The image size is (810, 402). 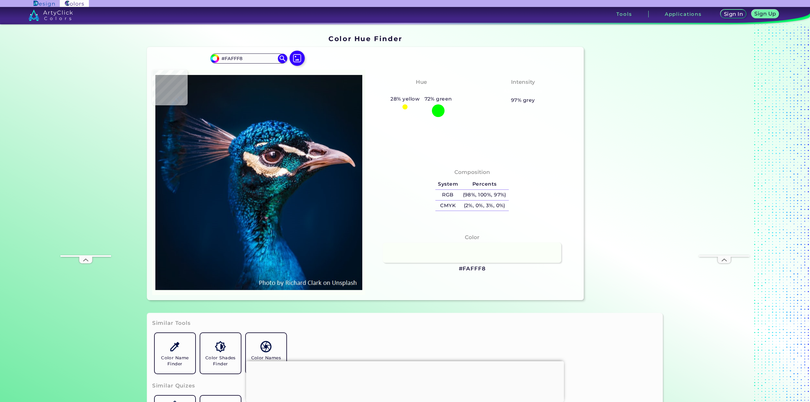 I want to click on img: icon_color_names_dictionary.svg, so click(x=266, y=346).